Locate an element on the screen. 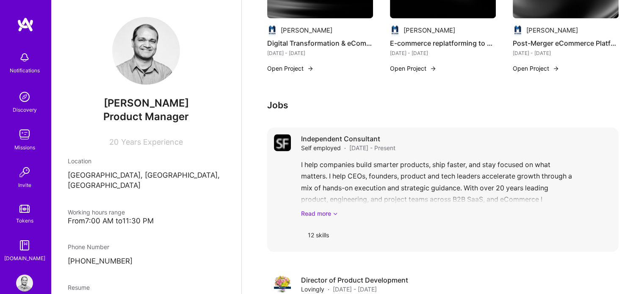  div: From 7:00 AM to 11:30 PM is located at coordinates (146, 221).